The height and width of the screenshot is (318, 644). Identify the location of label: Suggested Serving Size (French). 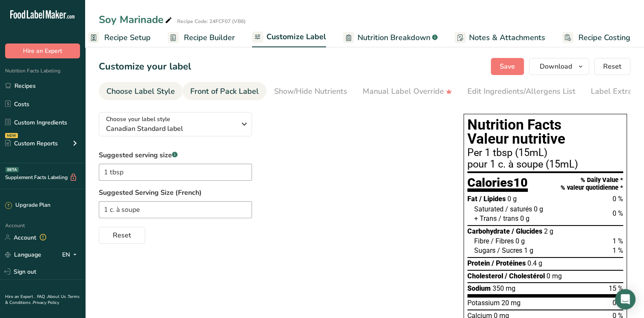
(272, 192).